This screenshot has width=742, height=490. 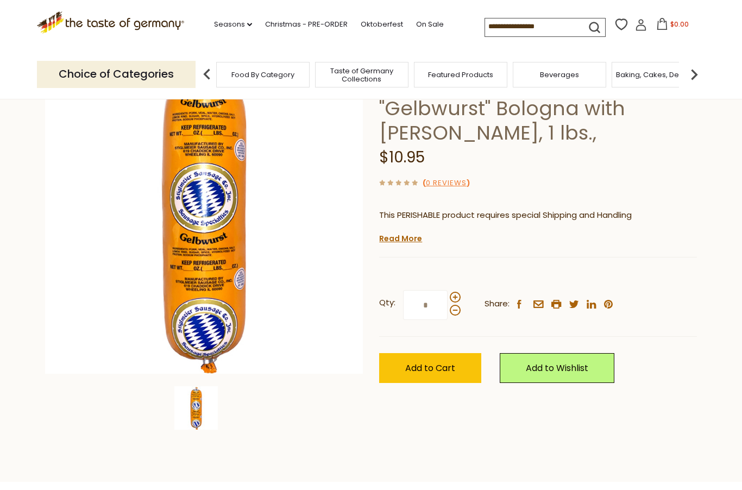 I want to click on p: This PERISHABLE product requires special Shipping and Handling, so click(x=538, y=215).